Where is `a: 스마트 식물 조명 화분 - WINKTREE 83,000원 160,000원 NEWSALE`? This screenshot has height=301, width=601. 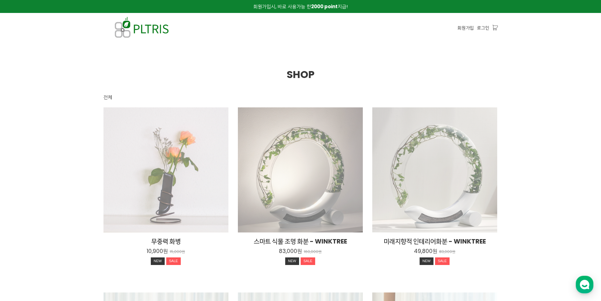 a: 스마트 식물 조명 화분 - WINKTREE 83,000원 160,000원 NEWSALE is located at coordinates (300, 251).